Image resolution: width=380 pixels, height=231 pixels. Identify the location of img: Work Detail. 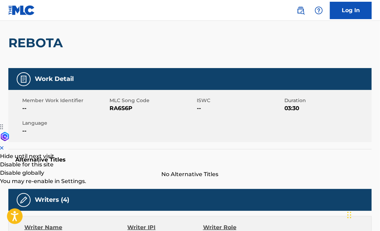
(24, 79).